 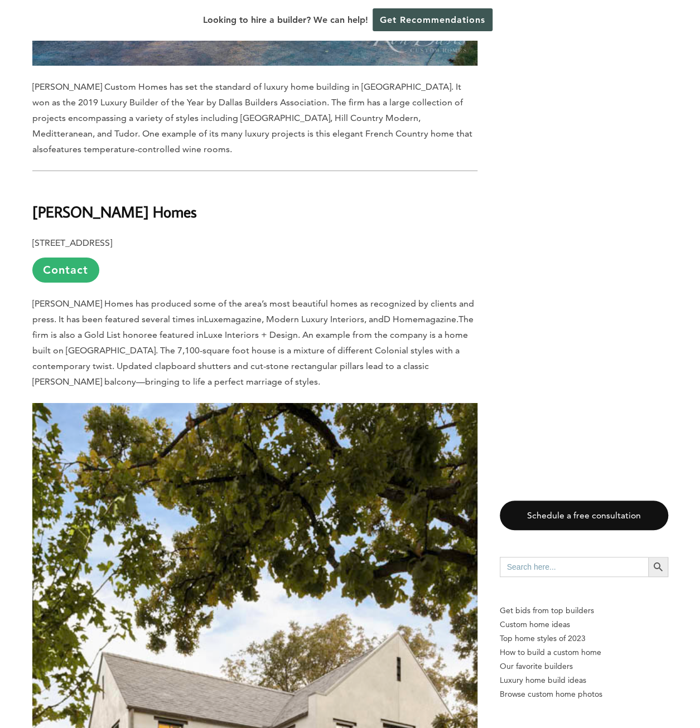 I want to click on p: Custom home ideas, so click(x=584, y=624).